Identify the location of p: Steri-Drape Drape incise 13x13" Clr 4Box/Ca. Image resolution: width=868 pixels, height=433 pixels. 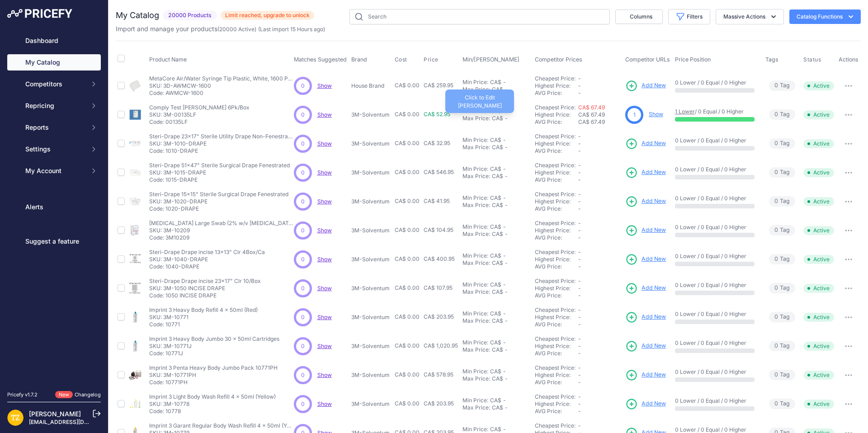
(207, 252).